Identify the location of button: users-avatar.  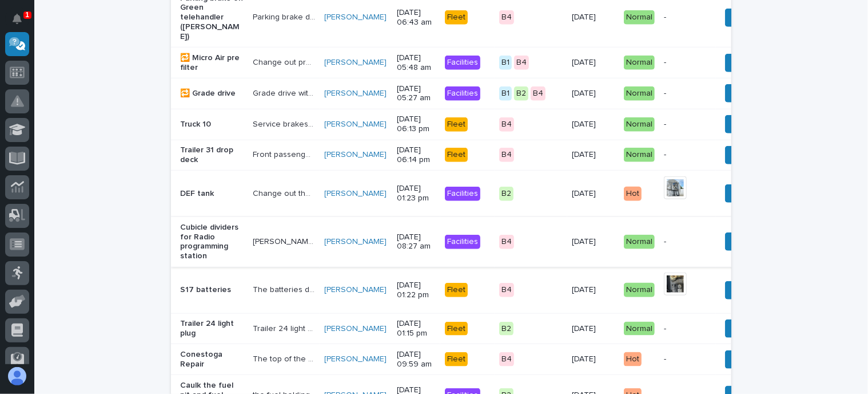
(17, 376).